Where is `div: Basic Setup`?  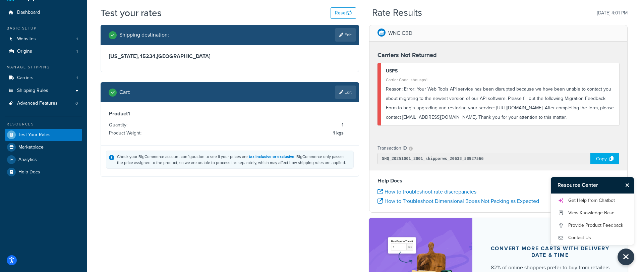 div: Basic Setup is located at coordinates (44, 28).